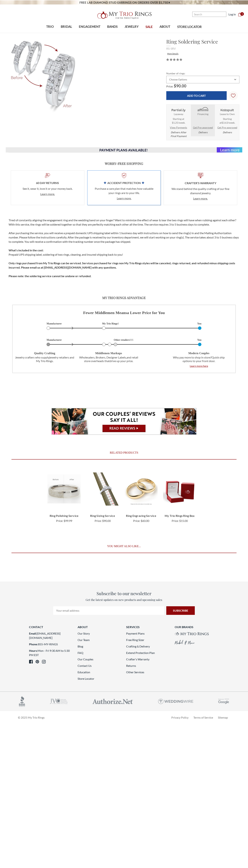 The image size is (248, 868). I want to click on strong: Layaway, so click(179, 114).